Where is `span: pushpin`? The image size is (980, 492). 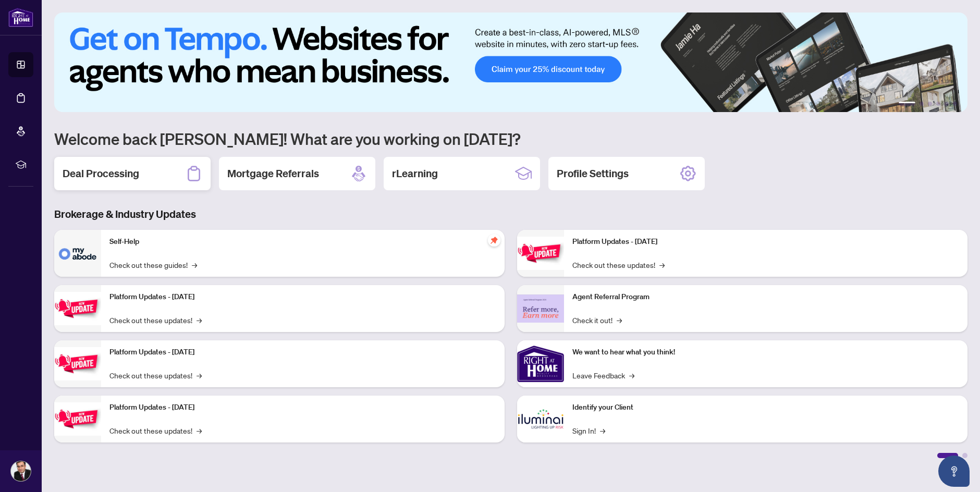
span: pushpin is located at coordinates (495, 240).